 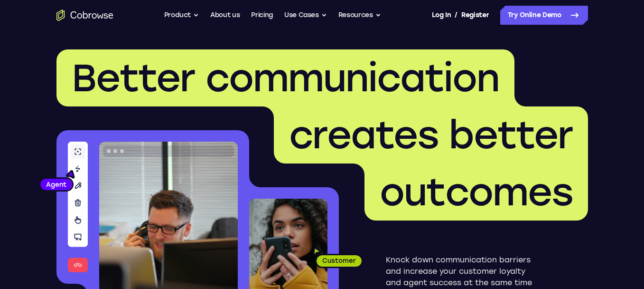 What do you see at coordinates (441, 15) in the screenshot?
I see `a: Log In` at bounding box center [441, 15].